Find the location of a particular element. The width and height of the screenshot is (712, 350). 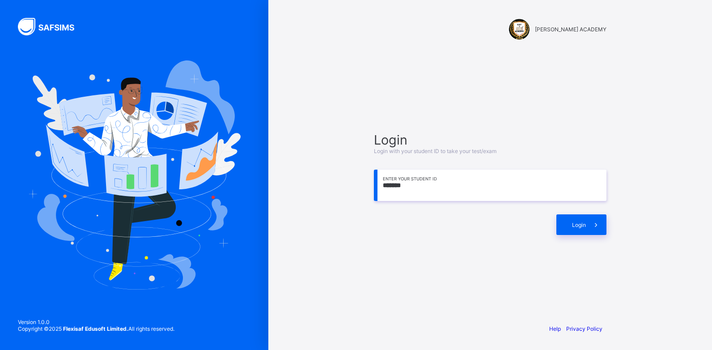

img: Hero Image is located at coordinates (134, 175).